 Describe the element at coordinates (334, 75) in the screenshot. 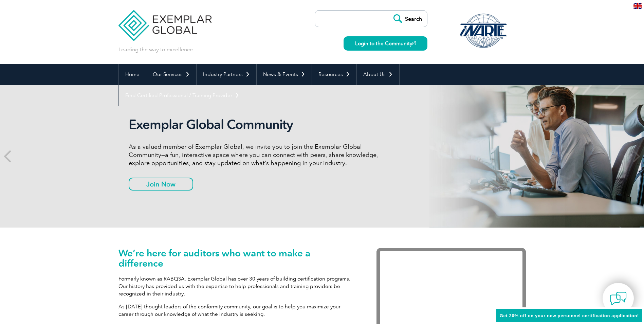

I see `a: Resources` at that location.